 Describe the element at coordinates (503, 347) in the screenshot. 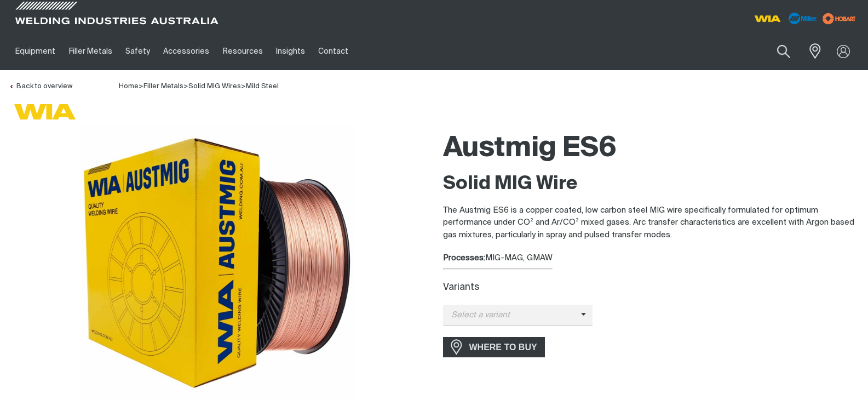

I see `span: WHERE TO BUY` at that location.